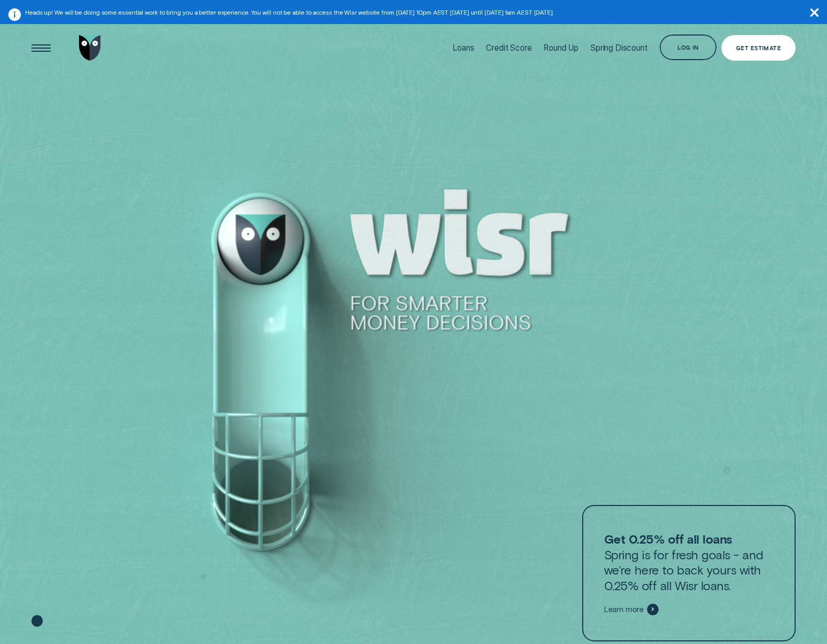 This screenshot has height=644, width=827. I want to click on div: Loans, so click(463, 47).